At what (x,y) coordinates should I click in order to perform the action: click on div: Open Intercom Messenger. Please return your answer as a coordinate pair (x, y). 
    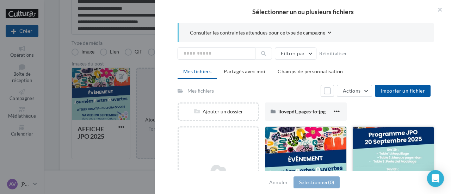
    Looking at the image, I should click on (436, 179).